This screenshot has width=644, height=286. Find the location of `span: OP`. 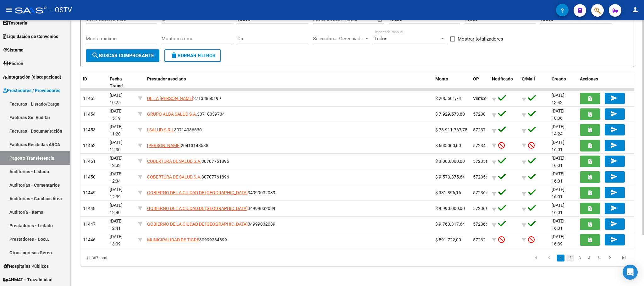

span: OP is located at coordinates (476, 78).